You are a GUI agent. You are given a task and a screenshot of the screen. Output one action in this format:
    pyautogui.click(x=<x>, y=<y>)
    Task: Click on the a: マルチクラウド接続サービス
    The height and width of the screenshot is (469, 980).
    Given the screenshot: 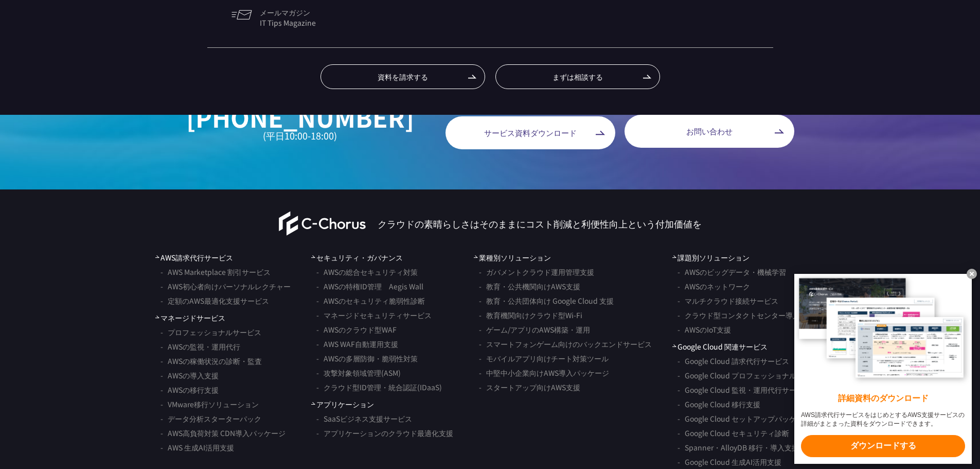 What is the action you would take?
    pyautogui.click(x=728, y=300)
    